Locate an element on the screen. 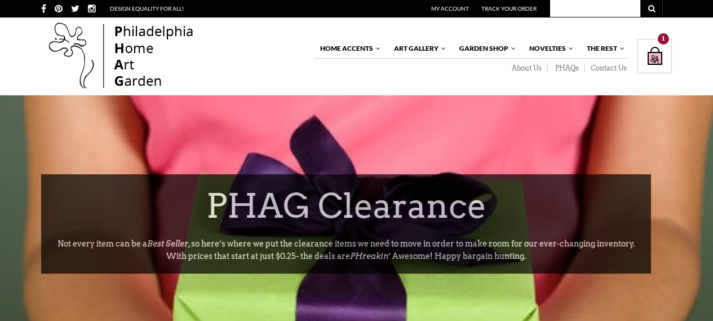  a: Novelties is located at coordinates (549, 49).